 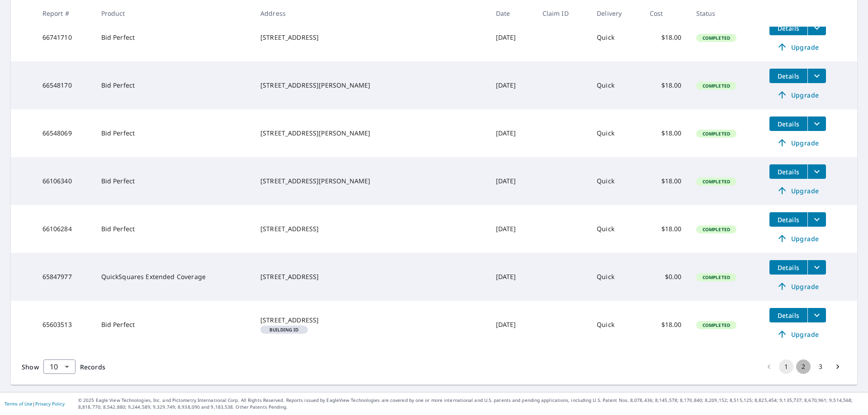 What do you see at coordinates (817, 76) in the screenshot?
I see `button: filesDropdownBtn-66548170` at bounding box center [817, 76].